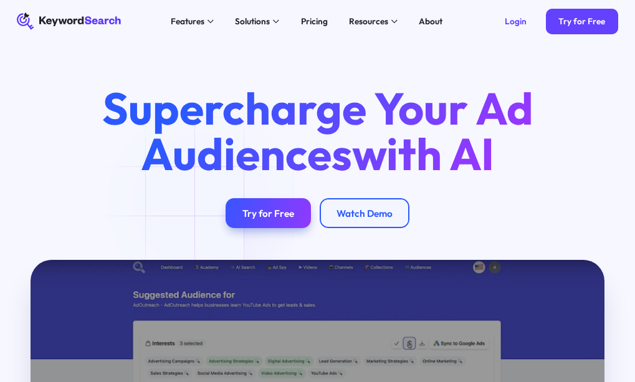 Image resolution: width=635 pixels, height=382 pixels. I want to click on div: Resources, so click(368, 21).